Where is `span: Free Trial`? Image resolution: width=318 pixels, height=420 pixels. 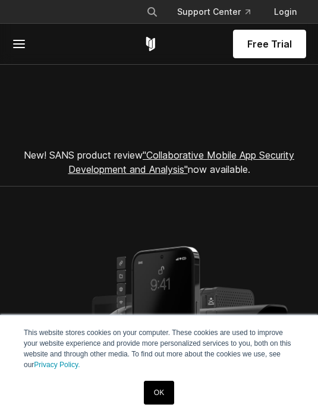 span: Free Trial is located at coordinates (269, 44).